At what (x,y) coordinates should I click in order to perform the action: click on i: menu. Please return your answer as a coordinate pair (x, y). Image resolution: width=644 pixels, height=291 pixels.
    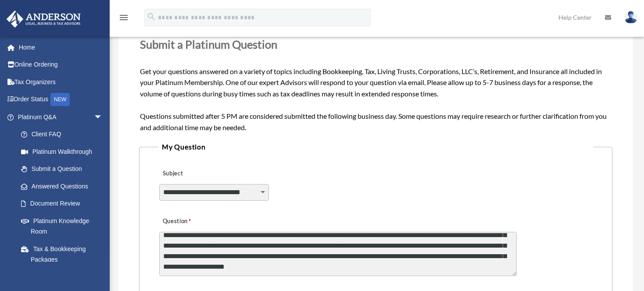
    Looking at the image, I should click on (124, 17).